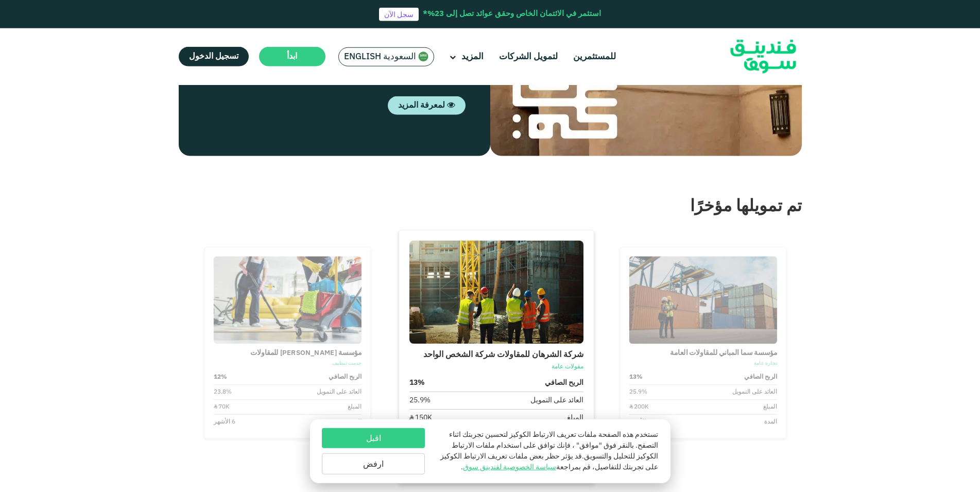 This screenshot has width=980, height=492. I want to click on div: استثمر في الائتمان الخاص وحقق عوائد تصل إلى 23%*, so click(512, 14).